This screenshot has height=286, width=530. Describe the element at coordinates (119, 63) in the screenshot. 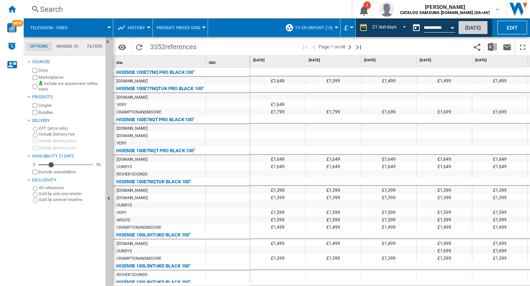

I see `span: Site` at that location.